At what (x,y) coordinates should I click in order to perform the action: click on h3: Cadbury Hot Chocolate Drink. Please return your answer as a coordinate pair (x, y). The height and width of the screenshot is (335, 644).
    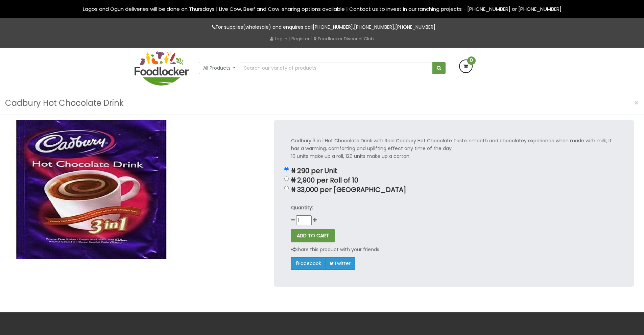
    Looking at the image, I should click on (64, 103).